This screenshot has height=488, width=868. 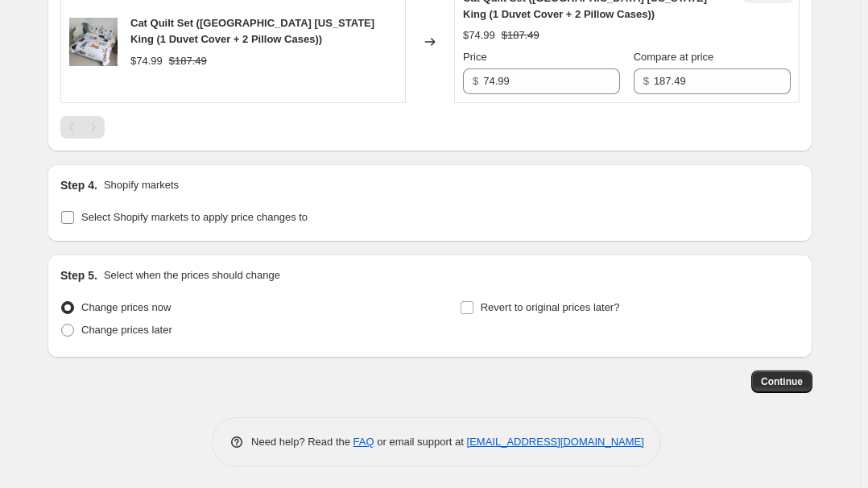 What do you see at coordinates (192, 276) in the screenshot?
I see `p: Select when the prices should change` at bounding box center [192, 276].